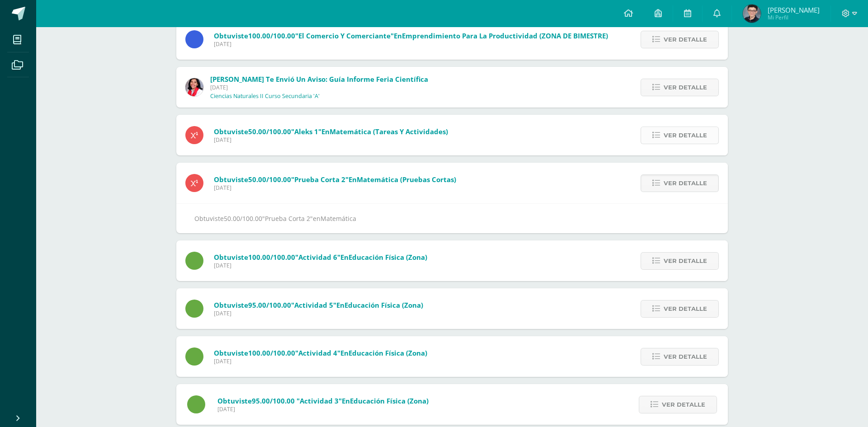 Image resolution: width=868 pixels, height=427 pixels. Describe the element at coordinates (505, 36) in the screenshot. I see `span: Emprendimiento para la productividad (ZONA DE BIMESTRE)` at that location.